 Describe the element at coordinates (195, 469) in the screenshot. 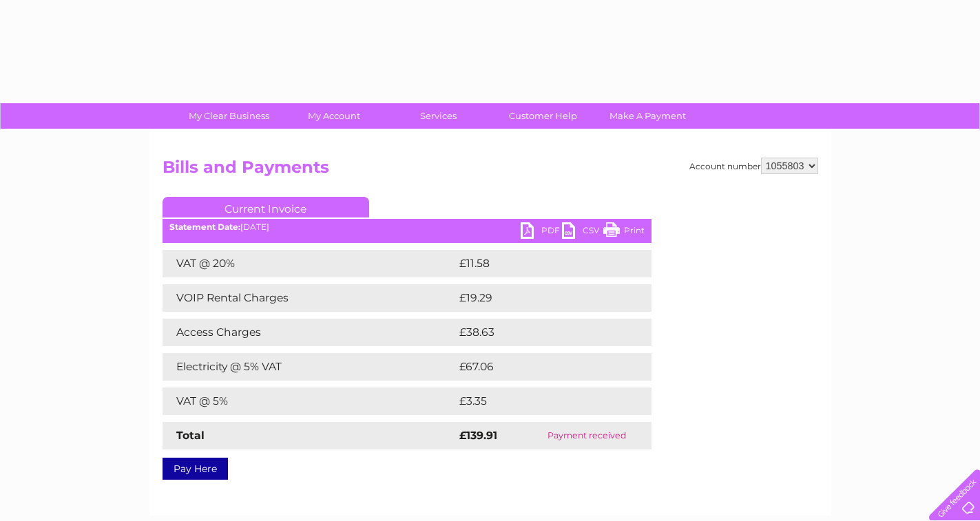

I see `a: Pay Here` at that location.